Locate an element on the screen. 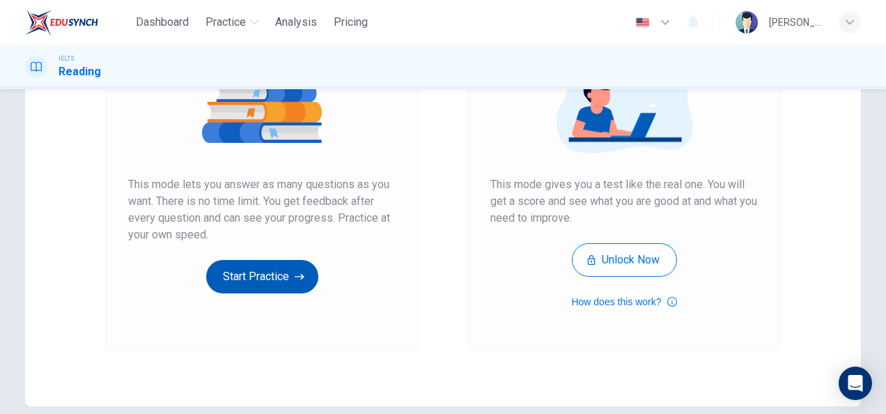  span: IELTS is located at coordinates (66, 58).